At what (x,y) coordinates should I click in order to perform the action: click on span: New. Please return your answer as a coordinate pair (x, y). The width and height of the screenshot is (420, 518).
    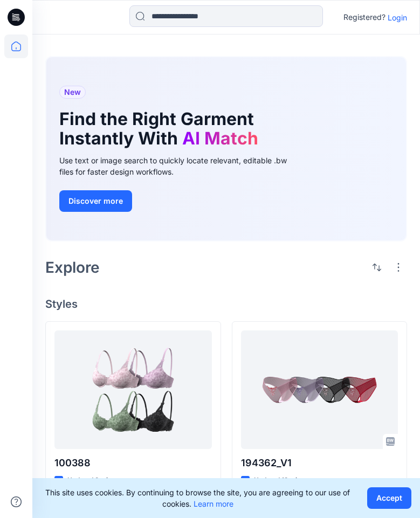
    Looking at the image, I should click on (72, 92).